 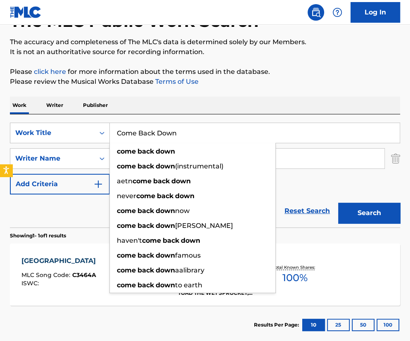 I want to click on button: Search, so click(x=369, y=213).